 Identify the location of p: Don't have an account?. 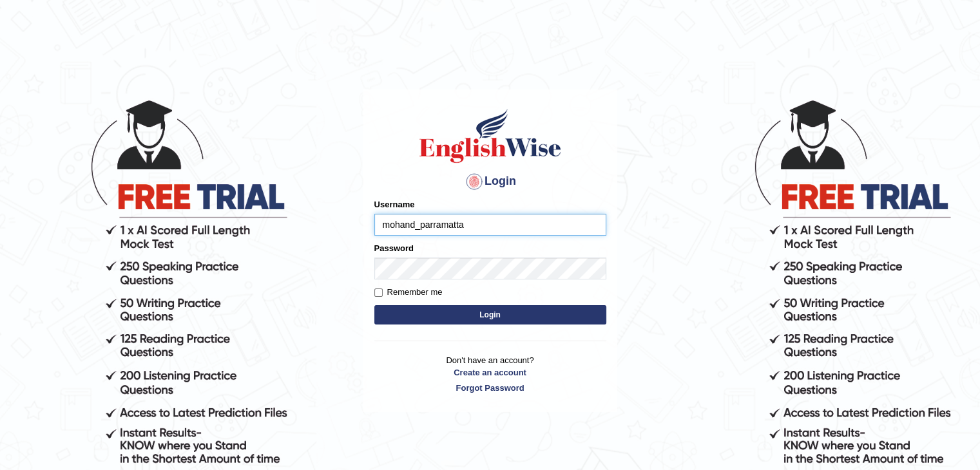
(490, 374).